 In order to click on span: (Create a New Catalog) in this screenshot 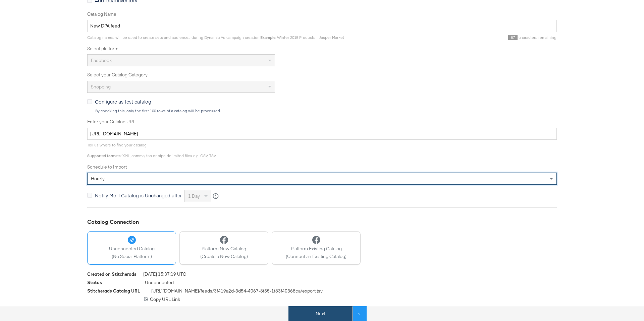, I will do `click(224, 256)`.